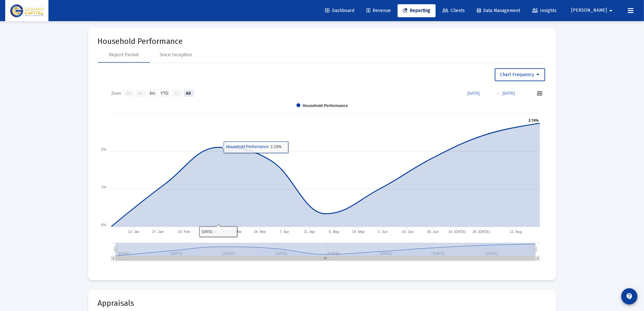  I want to click on span: Revenue, so click(378, 10).